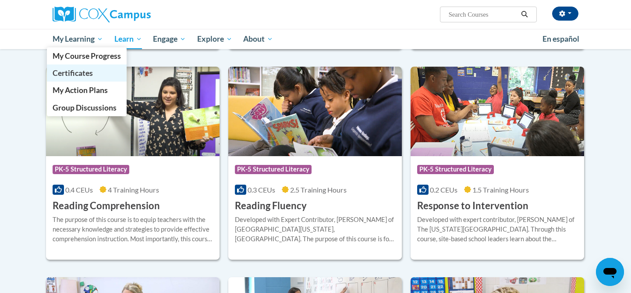 The image size is (631, 293). What do you see at coordinates (87, 90) in the screenshot?
I see `a: My Action Plans` at bounding box center [87, 90].